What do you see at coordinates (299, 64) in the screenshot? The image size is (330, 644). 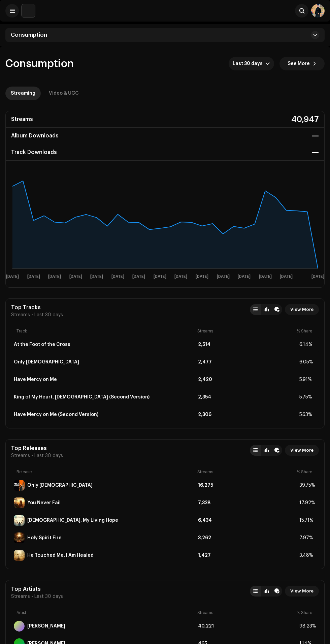 I see `span: See More` at bounding box center [299, 64].